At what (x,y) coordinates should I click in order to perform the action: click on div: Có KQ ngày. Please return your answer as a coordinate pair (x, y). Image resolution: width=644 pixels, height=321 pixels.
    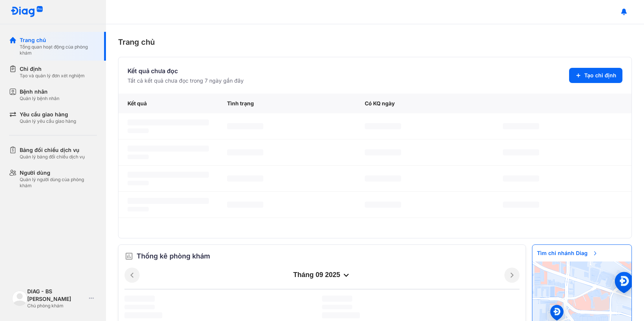
    Looking at the image, I should click on (425, 104).